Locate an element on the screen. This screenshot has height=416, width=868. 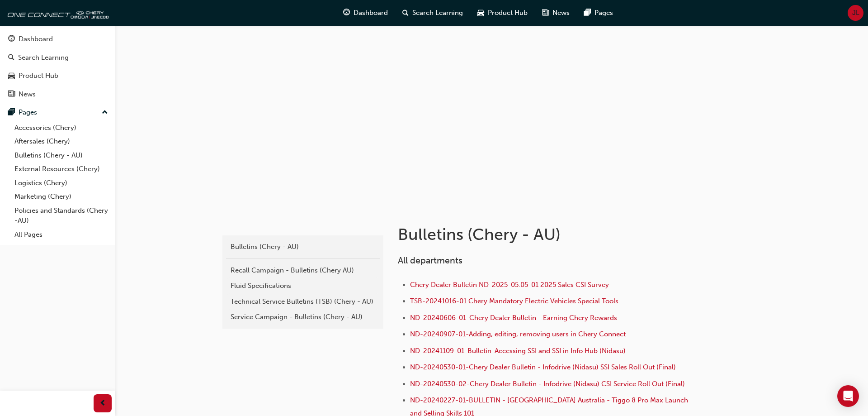
span: Chery Dealer Bulletin ND-2025-05.05-01 2025 Sales CSI Survey is located at coordinates (510, 285).